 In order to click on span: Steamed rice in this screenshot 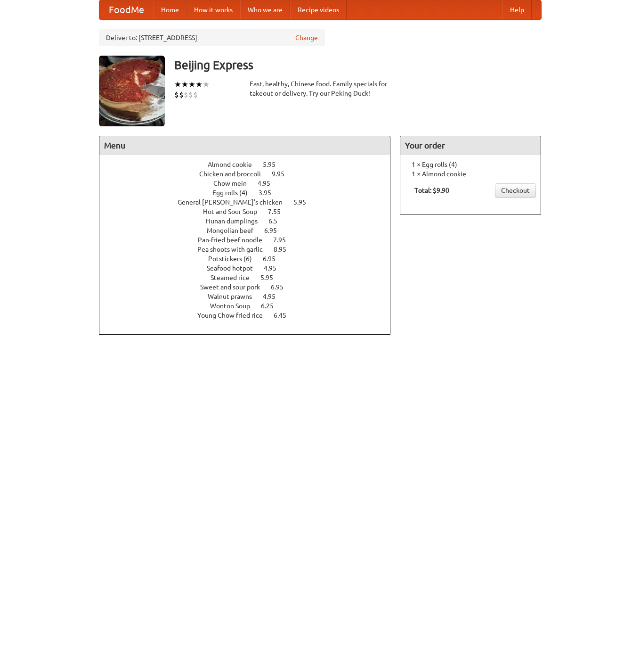, I will do `click(235, 277)`.